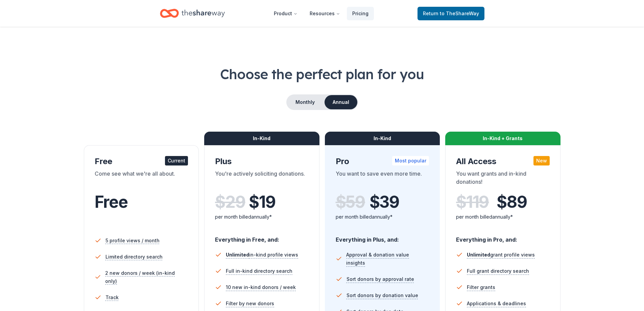 This screenshot has height=311, width=644. What do you see at coordinates (262, 254) in the screenshot?
I see `span: in-kind profile views` at bounding box center [262, 254].